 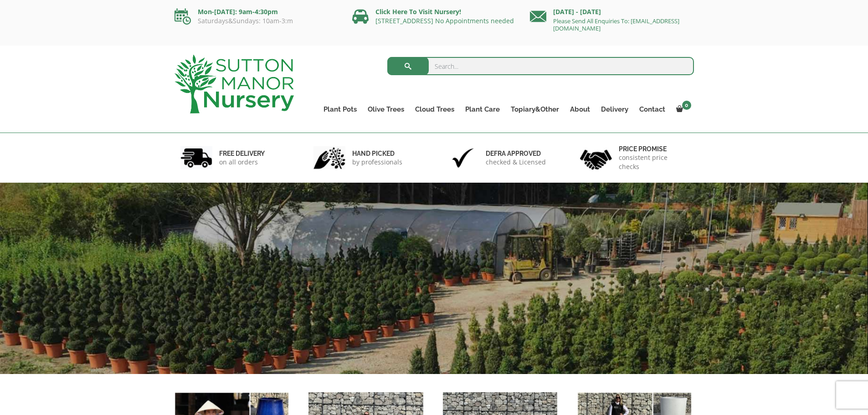 I want to click on h6: hand picked, so click(x=377, y=154).